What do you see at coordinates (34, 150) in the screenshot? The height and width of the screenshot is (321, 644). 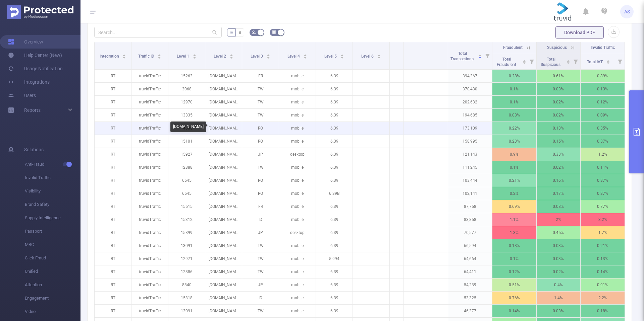 I see `span: Solutions` at bounding box center [34, 150].